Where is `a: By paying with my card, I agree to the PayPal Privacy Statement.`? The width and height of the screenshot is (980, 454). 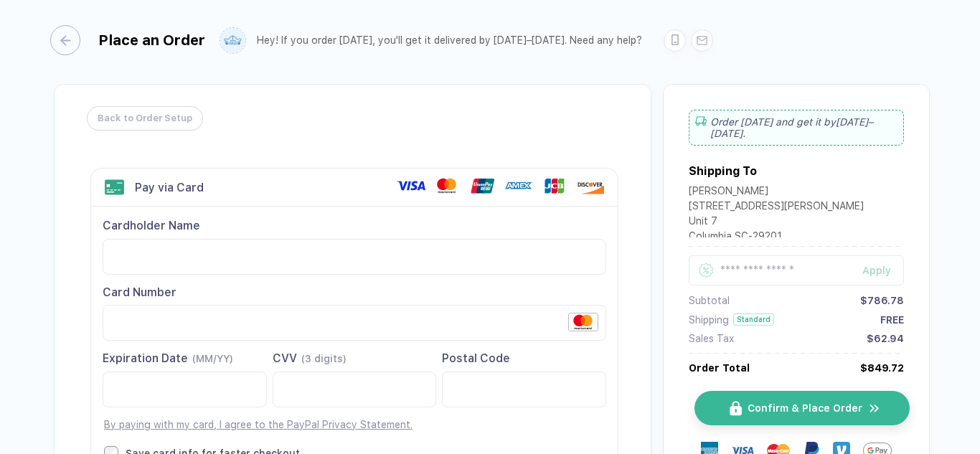 a: By paying with my card, I agree to the PayPal Privacy Statement. is located at coordinates (258, 425).